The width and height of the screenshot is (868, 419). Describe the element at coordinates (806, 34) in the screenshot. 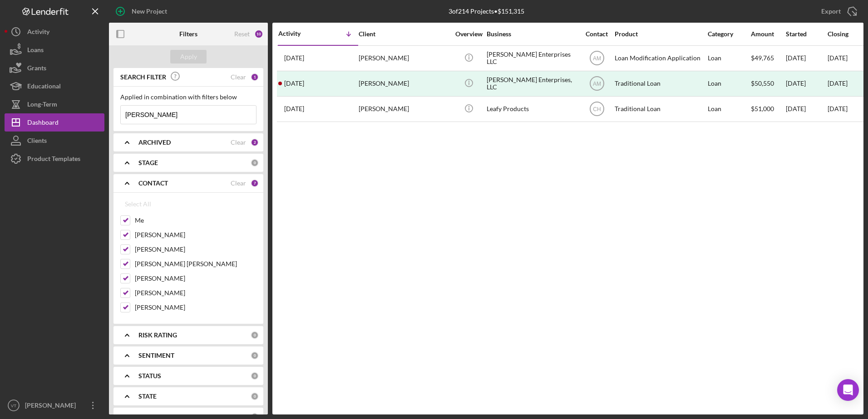

I see `div: Started` at that location.